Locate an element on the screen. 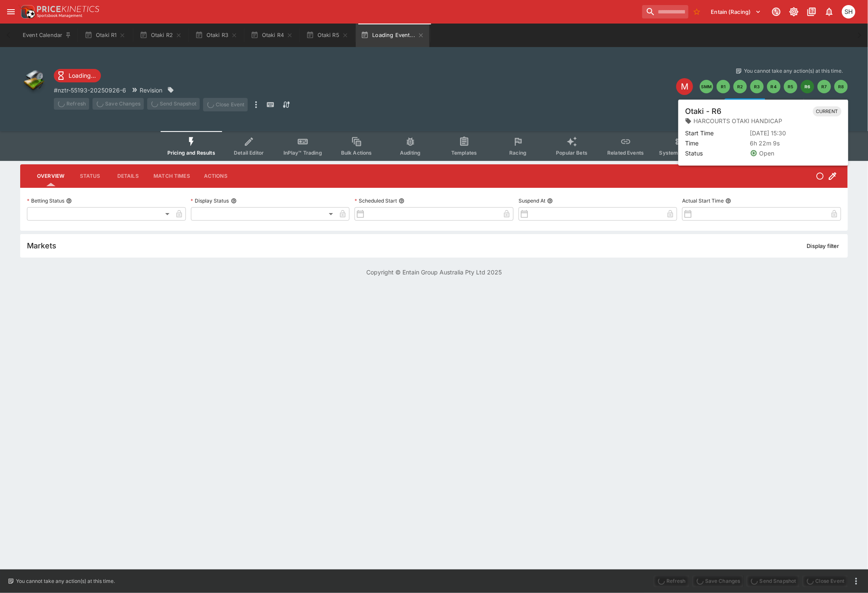 This screenshot has height=593, width=868. input: search is located at coordinates (665, 12).